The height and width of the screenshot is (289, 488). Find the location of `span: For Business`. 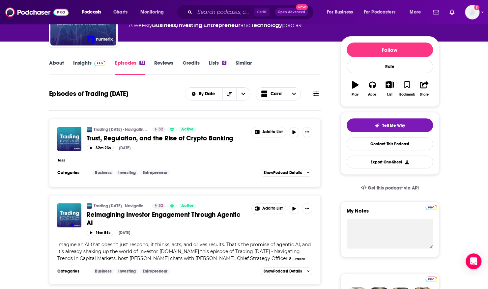

span: For Business is located at coordinates (340, 12).